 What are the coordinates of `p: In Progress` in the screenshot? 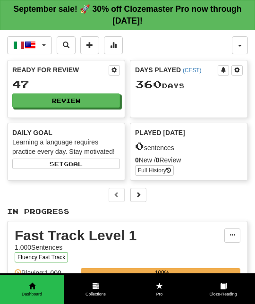 It's located at (127, 211).